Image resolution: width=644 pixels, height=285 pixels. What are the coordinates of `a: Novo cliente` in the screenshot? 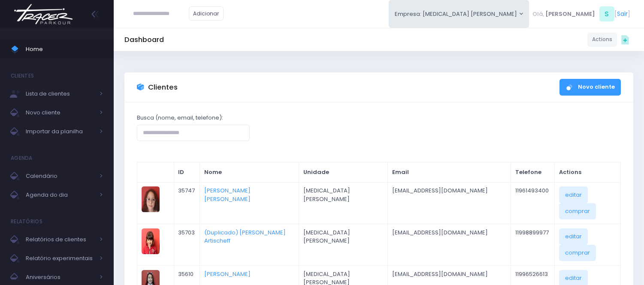 It's located at (590, 87).